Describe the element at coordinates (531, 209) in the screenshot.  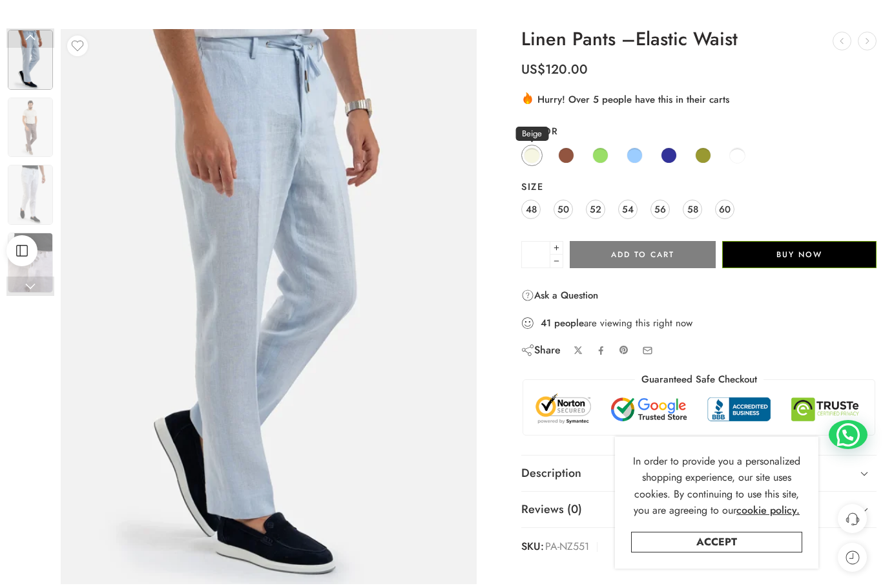
I see `a: 48` at that location.